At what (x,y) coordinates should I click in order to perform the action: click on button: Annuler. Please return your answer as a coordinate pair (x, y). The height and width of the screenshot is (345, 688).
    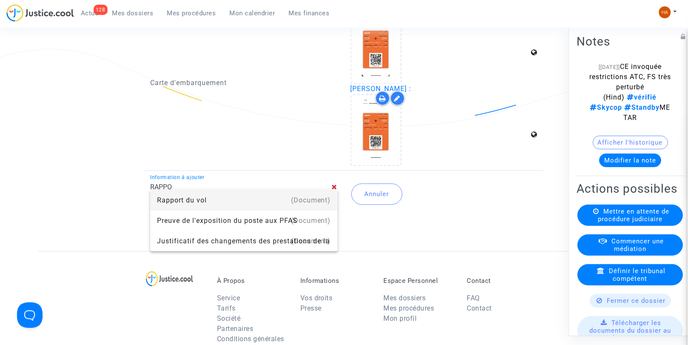
    Looking at the image, I should click on (377, 194).